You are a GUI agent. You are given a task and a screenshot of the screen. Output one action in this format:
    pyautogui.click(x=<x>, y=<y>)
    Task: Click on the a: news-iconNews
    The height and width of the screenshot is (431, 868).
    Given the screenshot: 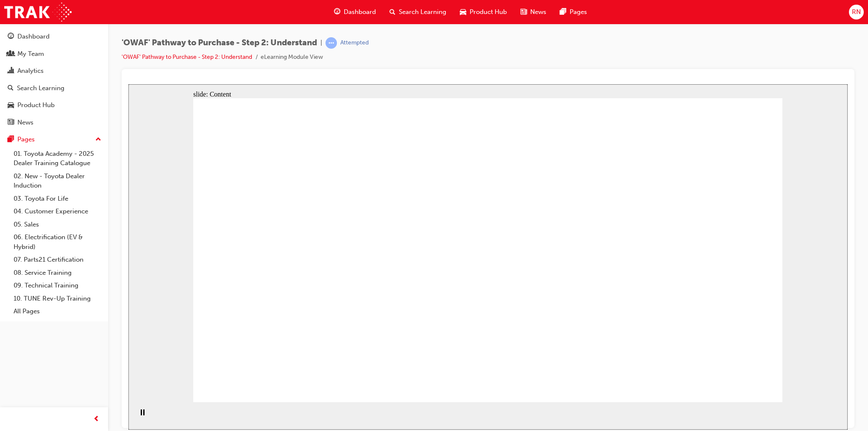 What is the action you would take?
    pyautogui.click(x=533, y=12)
    